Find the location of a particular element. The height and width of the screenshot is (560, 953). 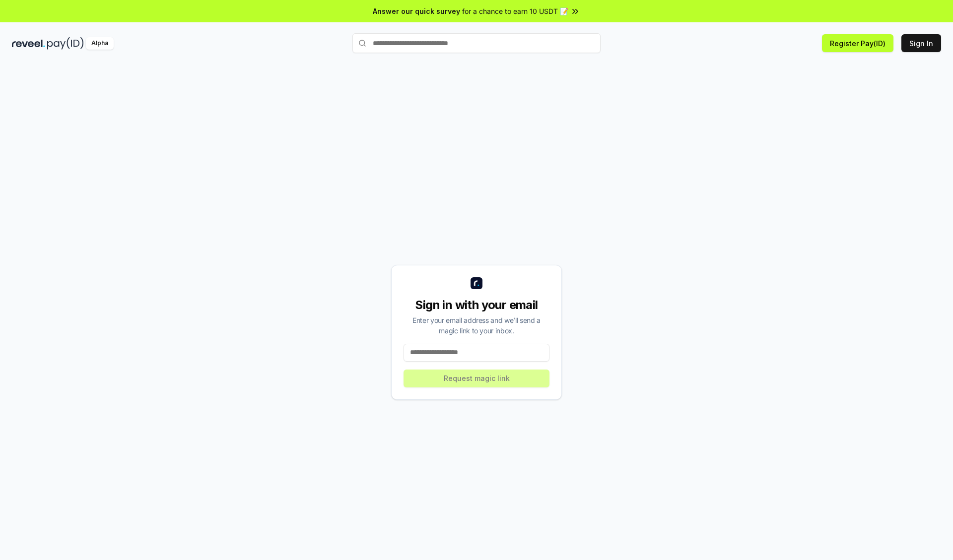

img: pay_id is located at coordinates (65, 44).